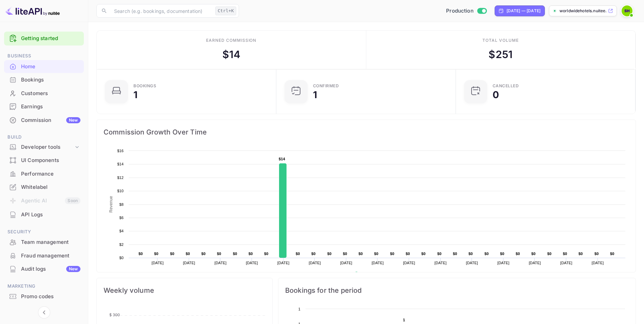  Describe the element at coordinates (161, 11) in the screenshot. I see `input: Search (e.g. bookings, documentation)` at that location.